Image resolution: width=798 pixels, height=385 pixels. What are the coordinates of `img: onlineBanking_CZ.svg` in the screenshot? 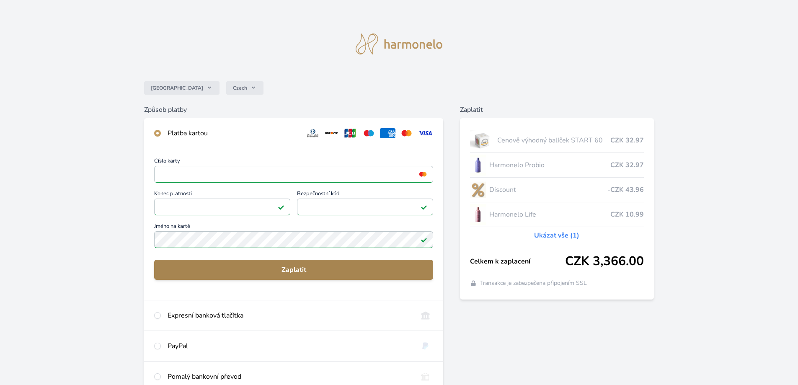 It's located at (425, 315).